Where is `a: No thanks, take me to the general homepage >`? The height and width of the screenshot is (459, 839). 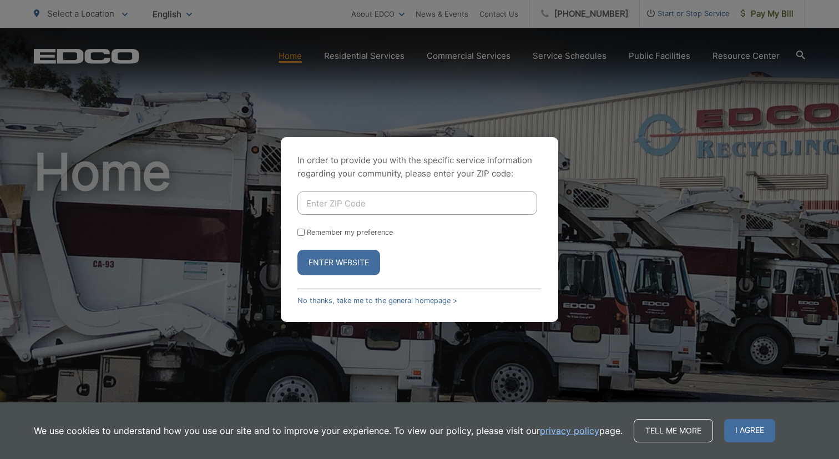
a: No thanks, take me to the general homepage > is located at coordinates (377, 300).